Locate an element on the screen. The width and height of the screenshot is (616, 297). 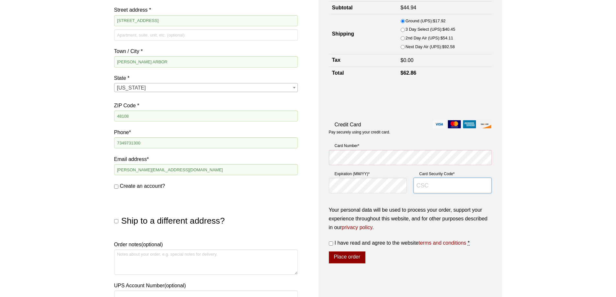
th: Tax is located at coordinates (363, 60).